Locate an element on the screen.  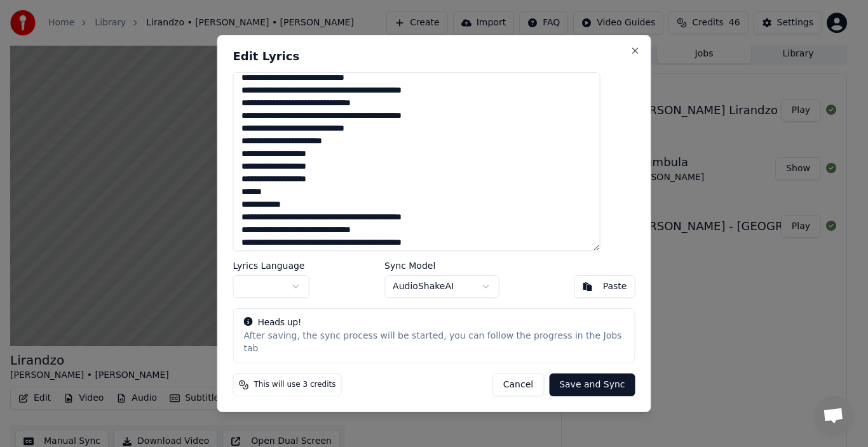
div: Paste is located at coordinates (615, 287).